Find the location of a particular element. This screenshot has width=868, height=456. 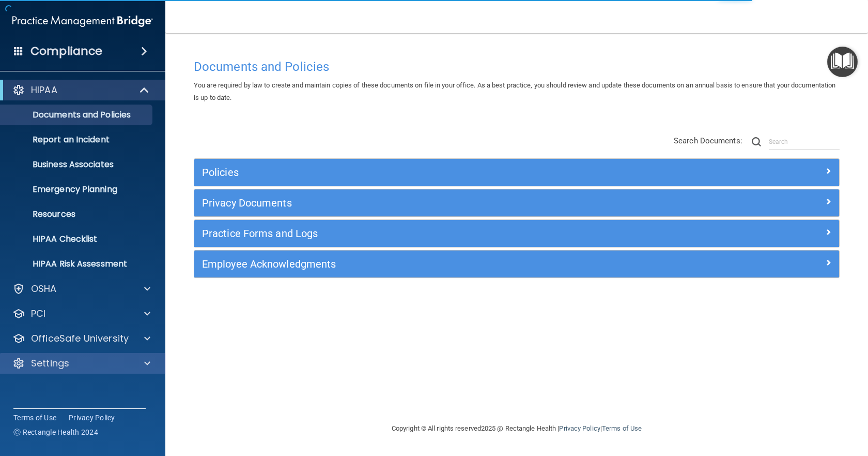

h4: Documents and Policies is located at coordinates (517, 67).